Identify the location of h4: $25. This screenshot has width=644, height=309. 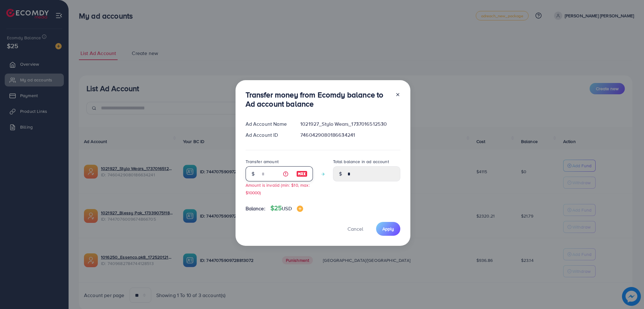
(287, 208).